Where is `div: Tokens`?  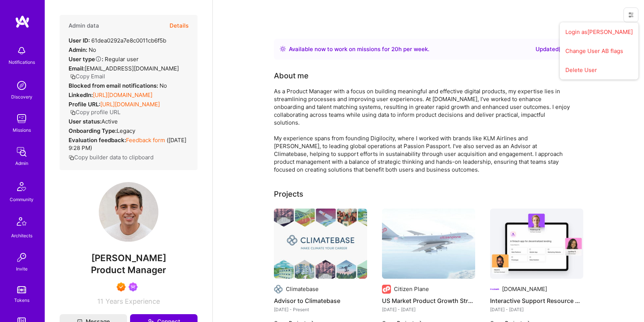
div: Tokens is located at coordinates (22, 300).